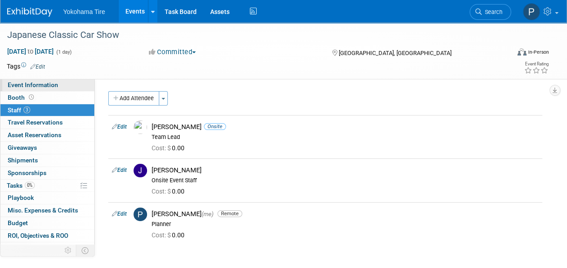  I want to click on a: Event Information, so click(47, 85).